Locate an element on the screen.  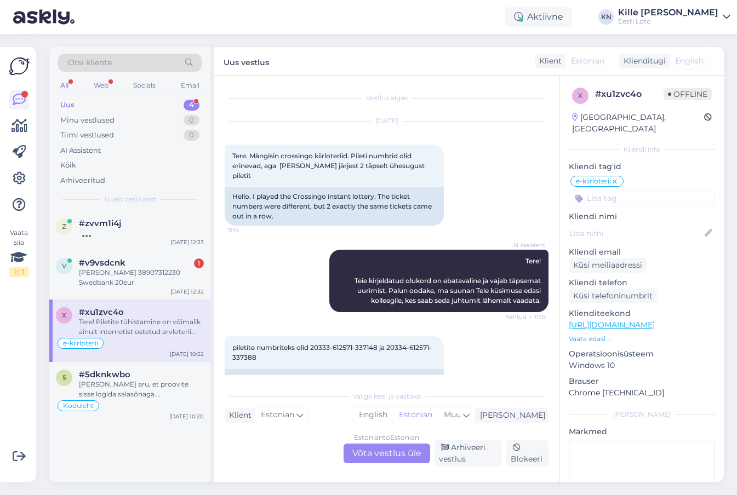
p: Märkmed is located at coordinates (642, 432).